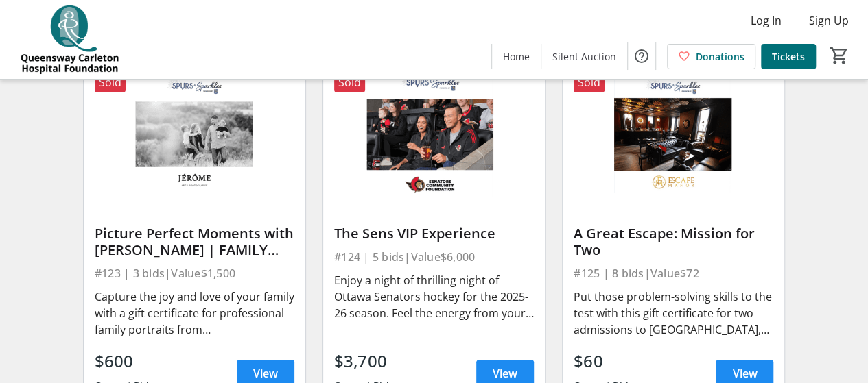 The width and height of the screenshot is (868, 383). What do you see at coordinates (434, 233) in the screenshot?
I see `div: The Sens VIP Experience` at bounding box center [434, 233].